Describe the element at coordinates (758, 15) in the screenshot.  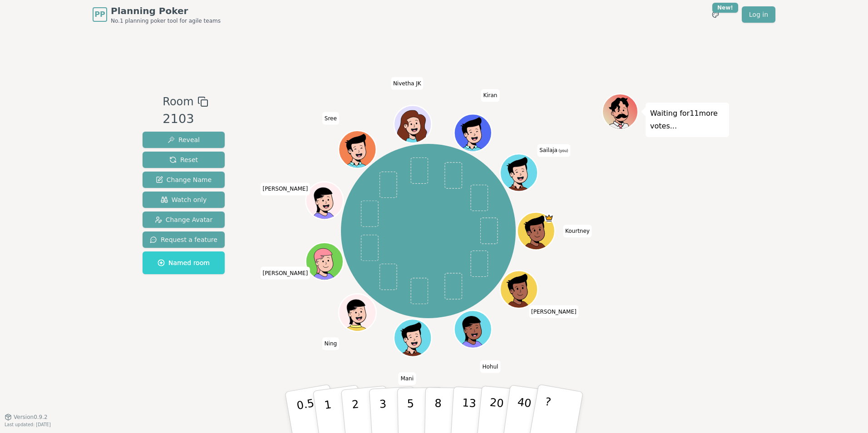
I see `a: Log in` at that location.